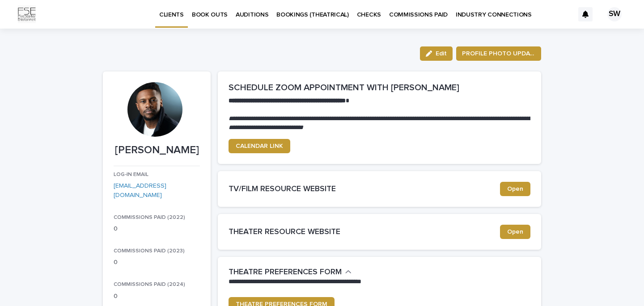 This screenshot has width=644, height=306. Describe the element at coordinates (259, 146) in the screenshot. I see `a: CALENDAR LINK` at that location.